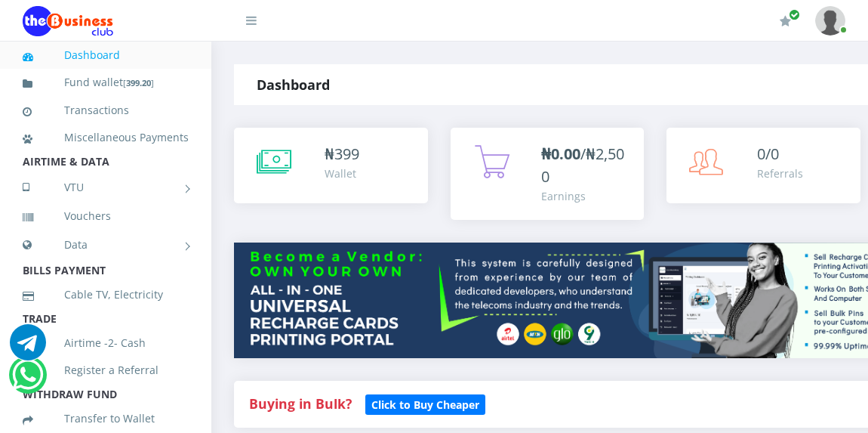 This screenshot has width=868, height=433. Describe the element at coordinates (830, 21) in the screenshot. I see `img: User` at that location.